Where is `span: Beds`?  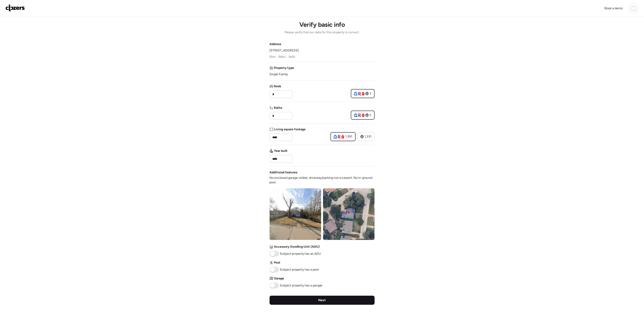 span: Beds is located at coordinates (278, 87).